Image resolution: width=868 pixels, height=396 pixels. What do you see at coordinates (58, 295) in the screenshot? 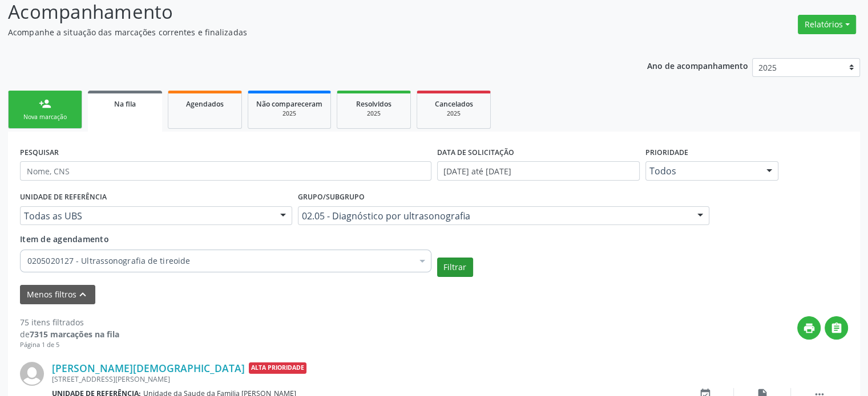
I see `button: Menos filtroskeyboard_arrow_up` at bounding box center [58, 295].